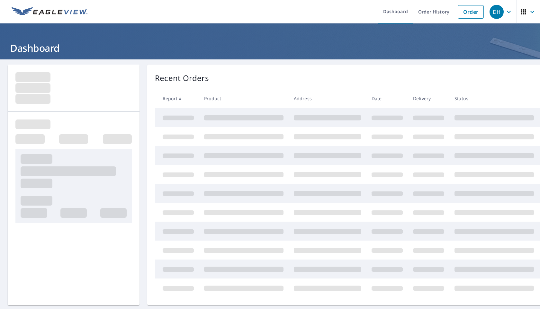  What do you see at coordinates (429, 98) in the screenshot?
I see `th: Delivery` at bounding box center [429, 98].